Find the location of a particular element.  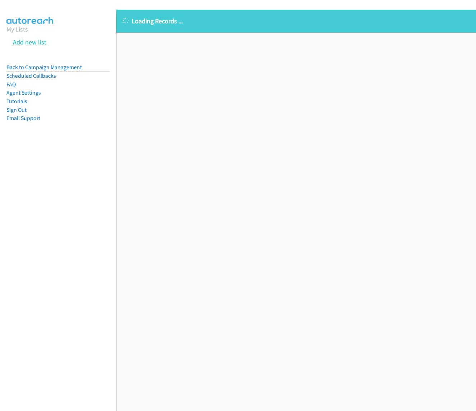

a: FAQ is located at coordinates (11, 84).